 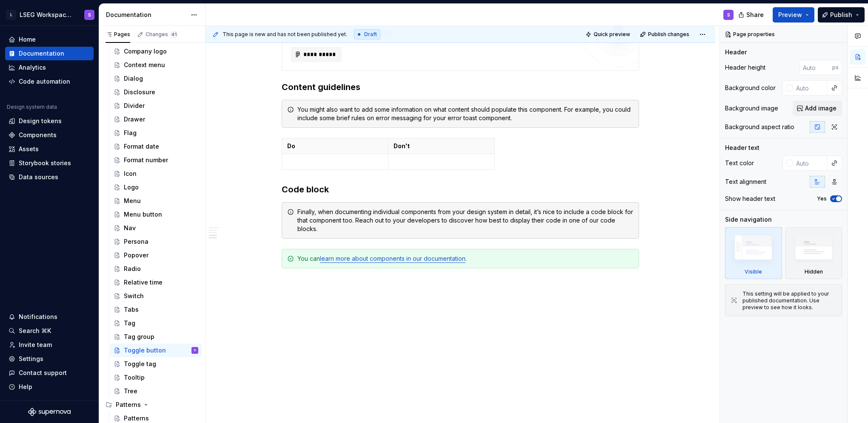 I want to click on div: Popover, so click(x=136, y=255).